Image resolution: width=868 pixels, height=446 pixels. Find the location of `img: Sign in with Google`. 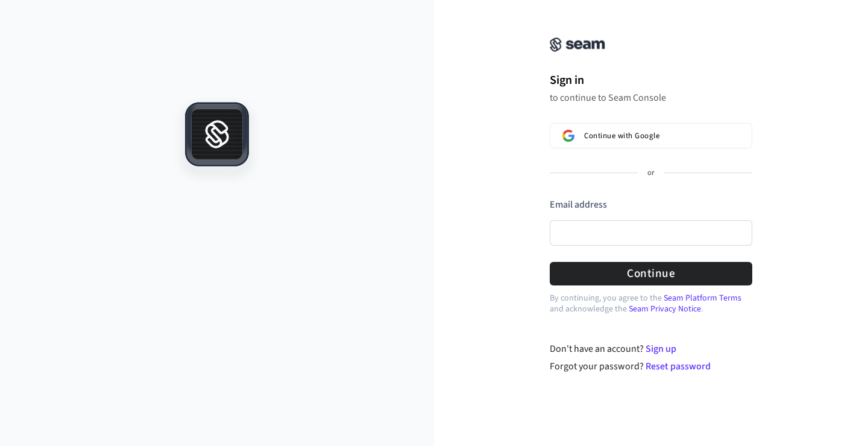

img: Sign in with Google is located at coordinates (569, 136).